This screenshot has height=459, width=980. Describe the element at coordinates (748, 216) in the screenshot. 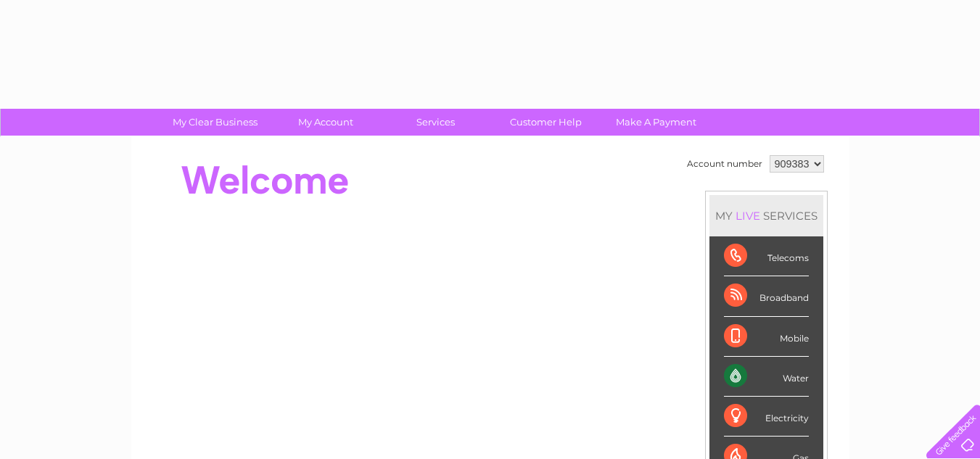

I see `div: LIVE` at that location.